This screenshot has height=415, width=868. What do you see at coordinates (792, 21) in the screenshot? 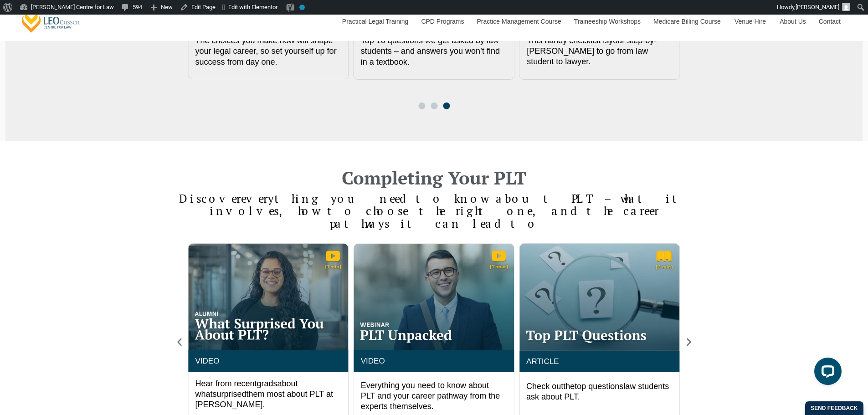
I see `a: About Us` at bounding box center [792, 21].